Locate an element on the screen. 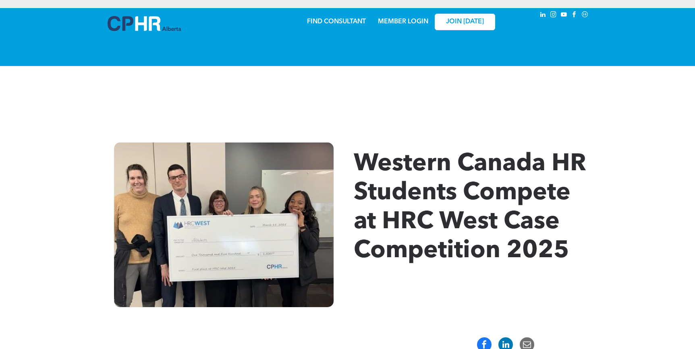 This screenshot has width=695, height=349. a: instagram is located at coordinates (554, 15).